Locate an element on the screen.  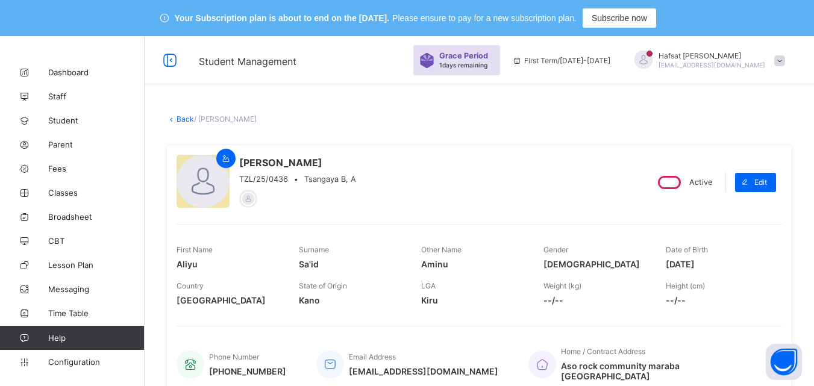
span: Grace Period is located at coordinates (464, 55).